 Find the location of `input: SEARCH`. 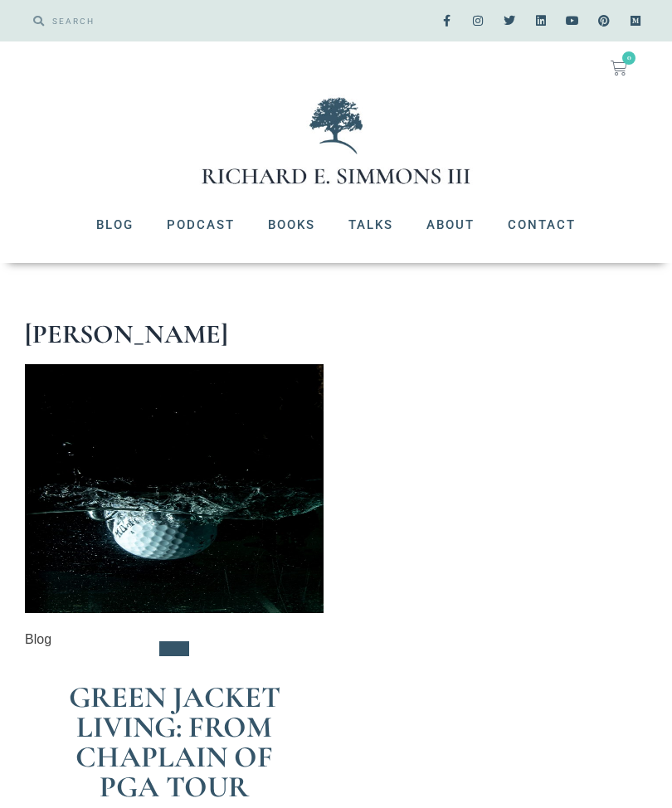

input: SEARCH is located at coordinates (186, 21).